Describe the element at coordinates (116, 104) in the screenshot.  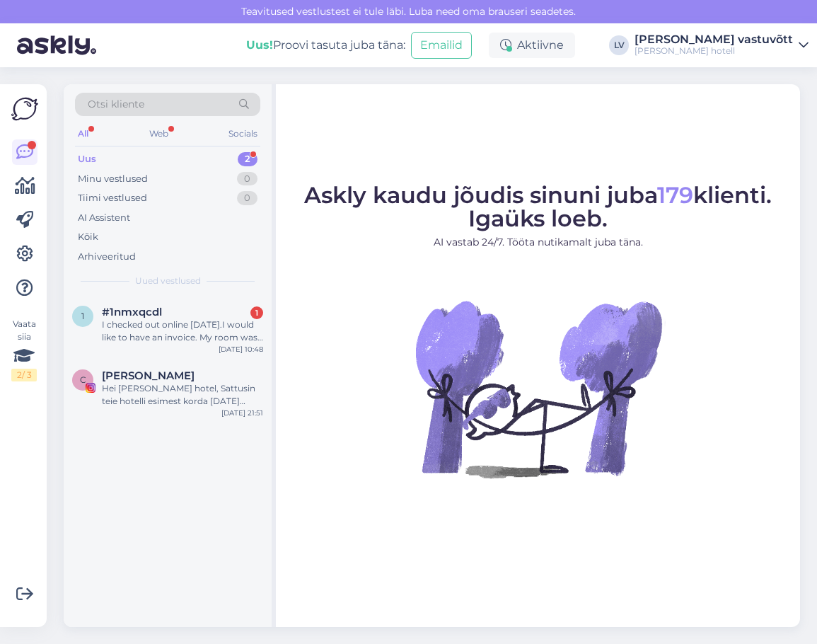
I see `span: Otsi kliente` at that location.